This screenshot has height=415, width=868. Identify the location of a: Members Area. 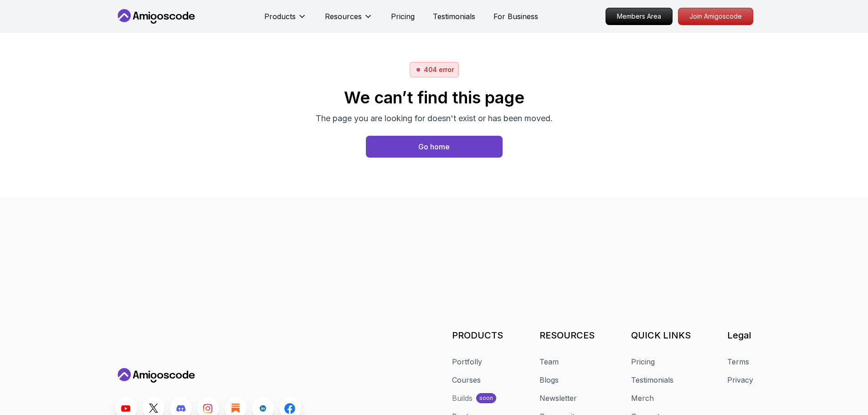
(639, 17).